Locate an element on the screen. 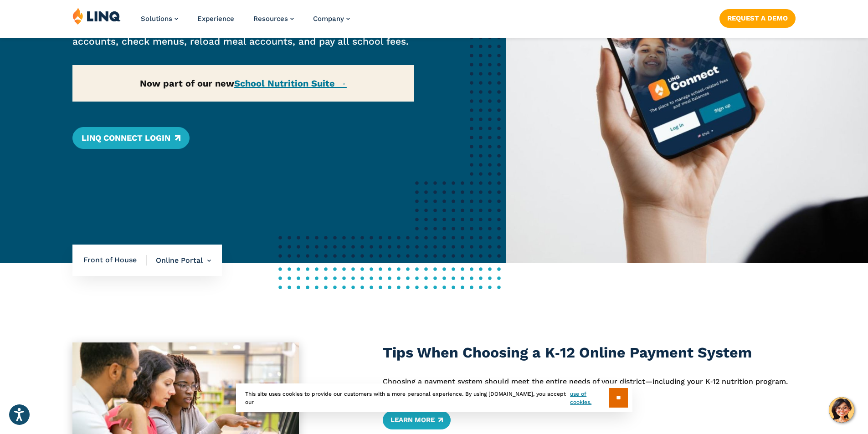 Image resolution: width=868 pixels, height=434 pixels. a: Request a Demo is located at coordinates (758, 18).